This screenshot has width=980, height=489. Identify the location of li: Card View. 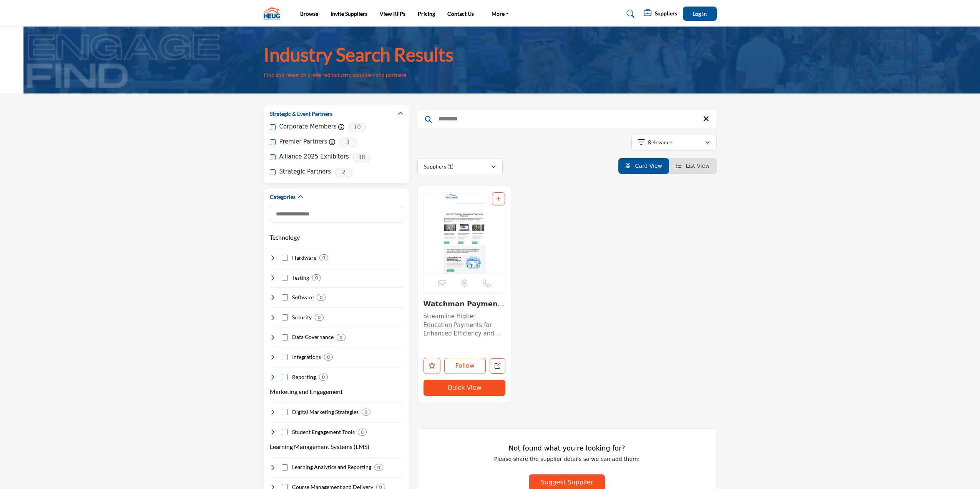
(644, 166).